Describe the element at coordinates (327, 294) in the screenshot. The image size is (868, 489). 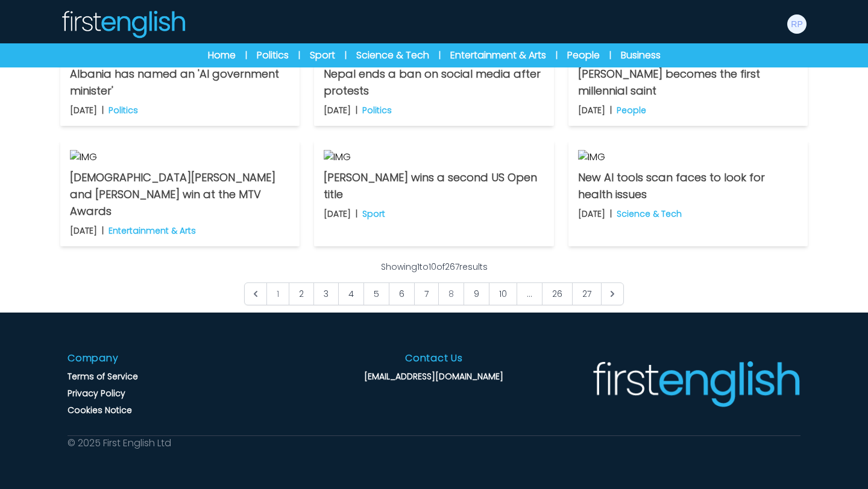
I see `a: Go to page 3` at that location.